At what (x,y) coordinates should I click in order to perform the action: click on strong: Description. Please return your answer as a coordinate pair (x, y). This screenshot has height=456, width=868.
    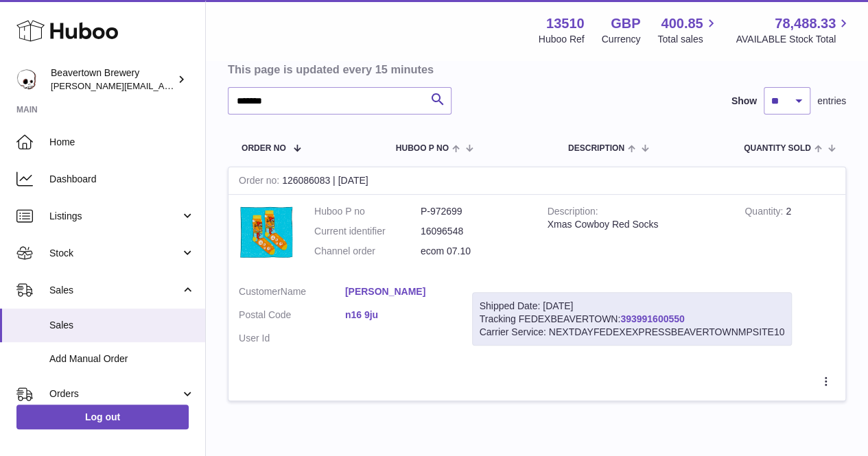
    Looking at the image, I should click on (573, 212).